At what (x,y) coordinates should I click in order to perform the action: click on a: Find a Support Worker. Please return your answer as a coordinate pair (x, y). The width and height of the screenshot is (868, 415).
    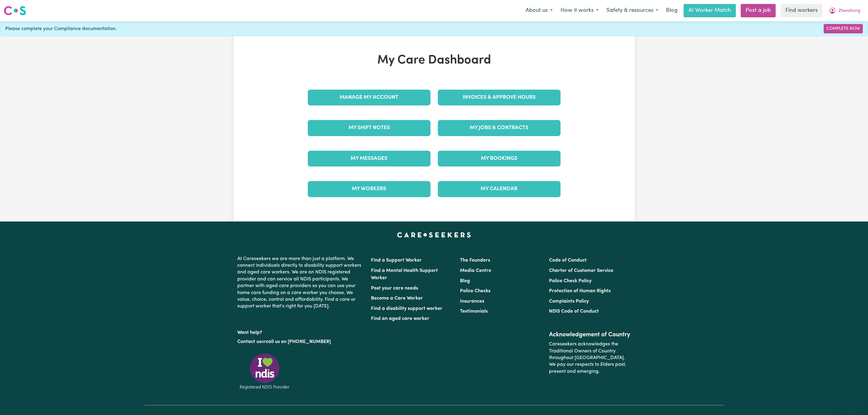
    Looking at the image, I should click on (396, 261).